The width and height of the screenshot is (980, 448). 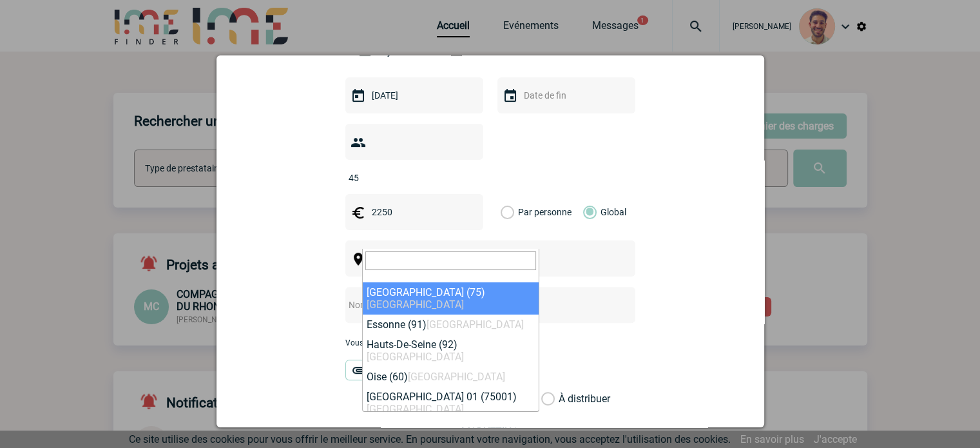 What do you see at coordinates (473, 305) in the screenshot?
I see `input: Nom de l'événement` at bounding box center [473, 305].